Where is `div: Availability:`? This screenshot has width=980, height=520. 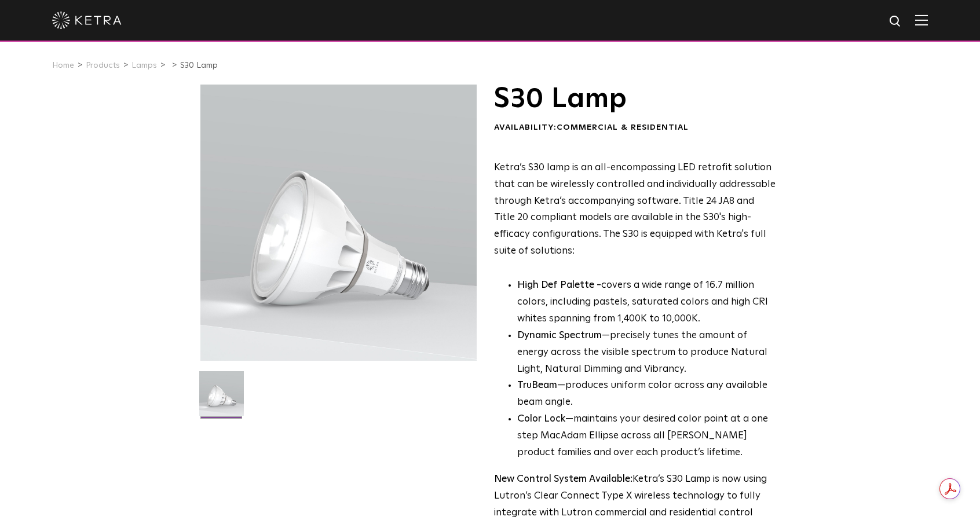
div: Availability: is located at coordinates (635, 128).